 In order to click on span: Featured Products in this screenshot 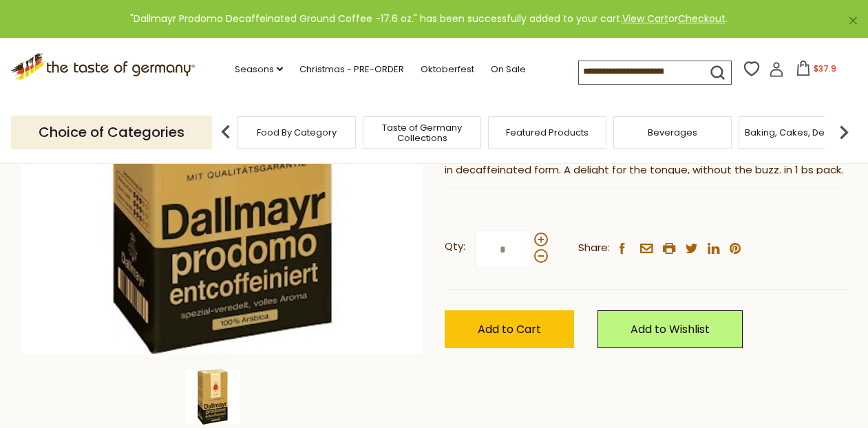, I will do `click(547, 132)`.